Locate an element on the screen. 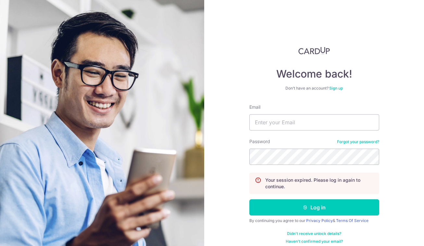 The height and width of the screenshot is (246, 424). div: By continuing you agree to our & is located at coordinates (315, 221).